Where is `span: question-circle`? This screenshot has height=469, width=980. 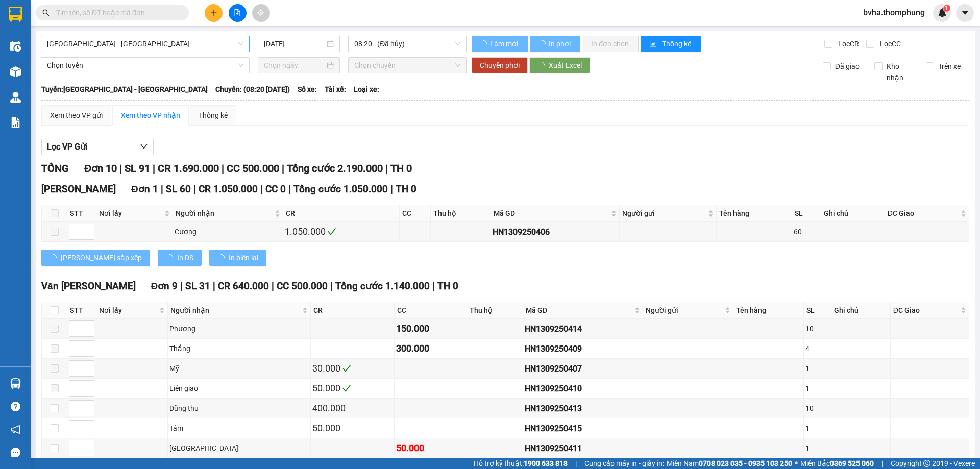 span: question-circle is located at coordinates (15, 406).